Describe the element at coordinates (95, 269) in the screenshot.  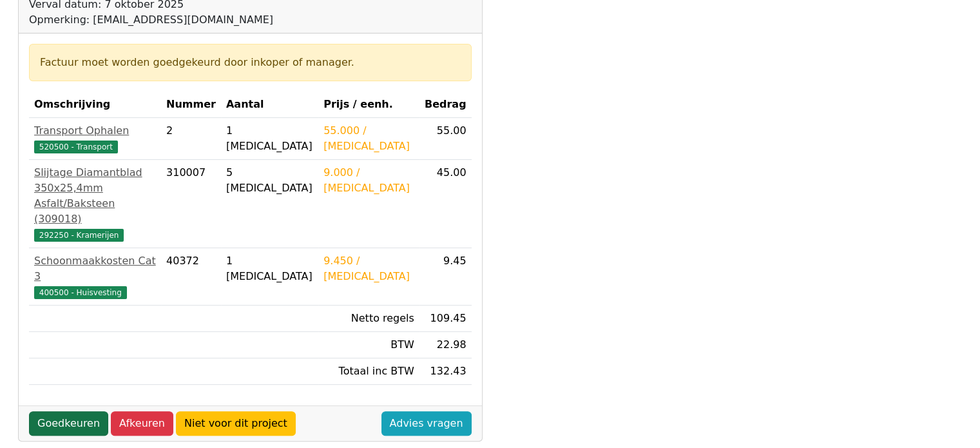
I see `div: Schoonmaakkosten Cat 3` at that location.